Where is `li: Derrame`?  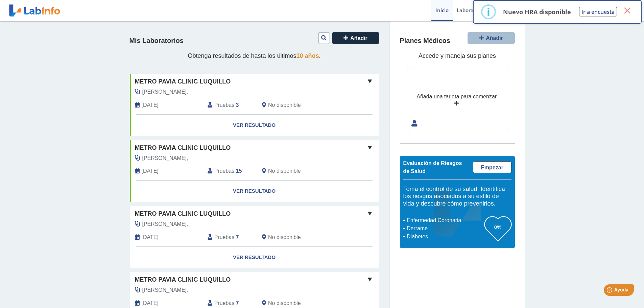 li: Derrame is located at coordinates (445, 228).